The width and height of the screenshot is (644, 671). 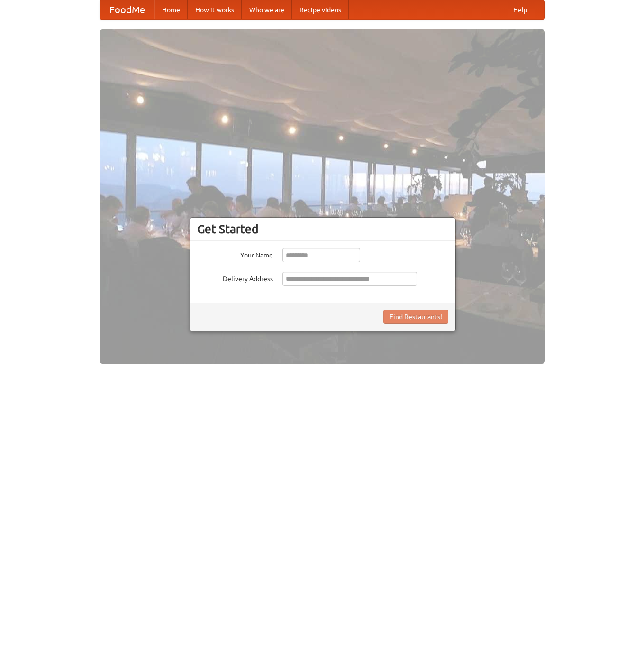 What do you see at coordinates (215, 10) in the screenshot?
I see `a: How it works` at bounding box center [215, 10].